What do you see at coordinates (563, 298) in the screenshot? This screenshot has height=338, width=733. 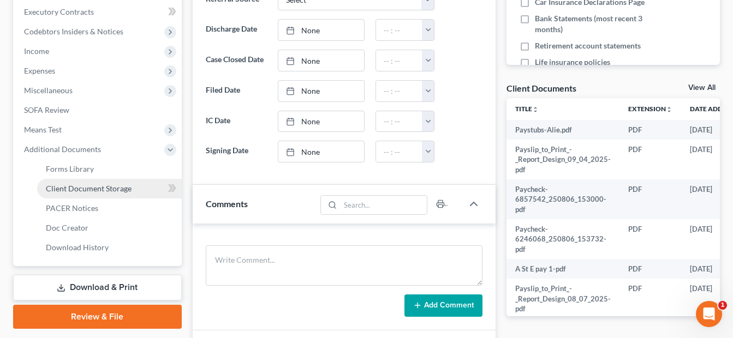 I see `td: Payslip_to_Print_-_Report_Design_08_07_2025-pdf` at bounding box center [563, 298].